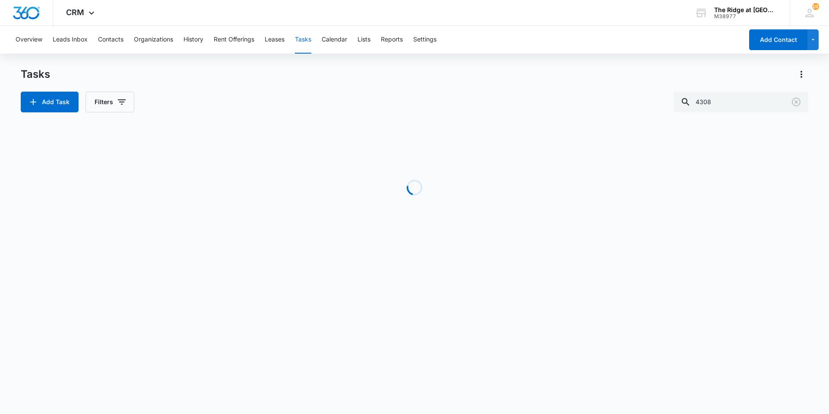 This screenshot has width=829, height=414. Describe the element at coordinates (153, 40) in the screenshot. I see `button: Organizations` at that location.